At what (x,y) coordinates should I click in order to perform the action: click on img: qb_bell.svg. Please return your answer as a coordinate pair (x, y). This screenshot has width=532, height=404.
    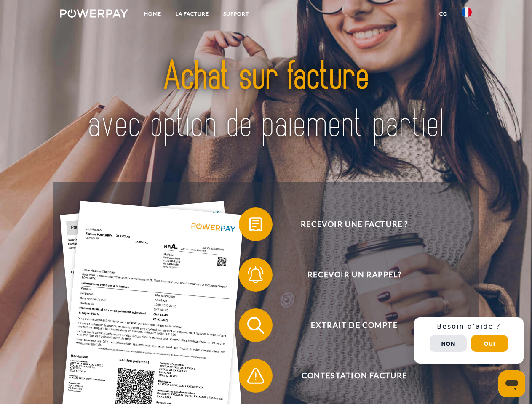
    Looking at the image, I should click on (256, 275).